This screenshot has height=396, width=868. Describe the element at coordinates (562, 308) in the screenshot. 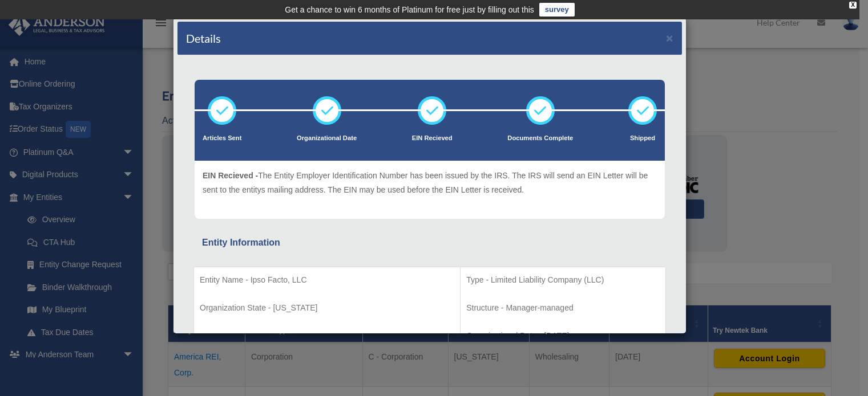

I see `p: Structure - Manager-managed` at that location.